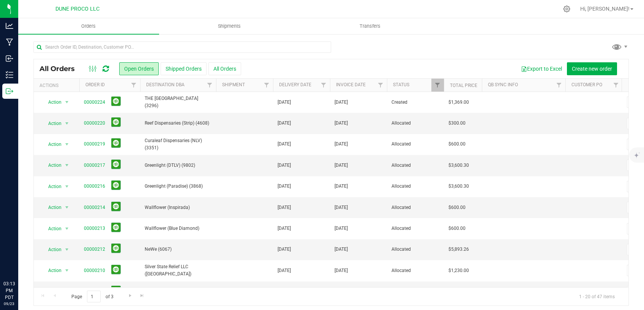 This screenshot has width=644, height=310. What do you see at coordinates (457, 123) in the screenshot?
I see `span: $300.00` at bounding box center [457, 123].